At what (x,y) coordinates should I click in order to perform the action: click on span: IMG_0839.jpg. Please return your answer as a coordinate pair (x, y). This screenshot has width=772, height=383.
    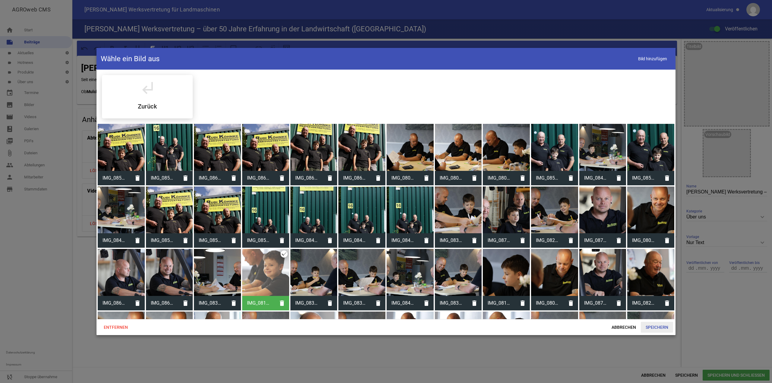
    Looking at the image, I should click on (210, 303).